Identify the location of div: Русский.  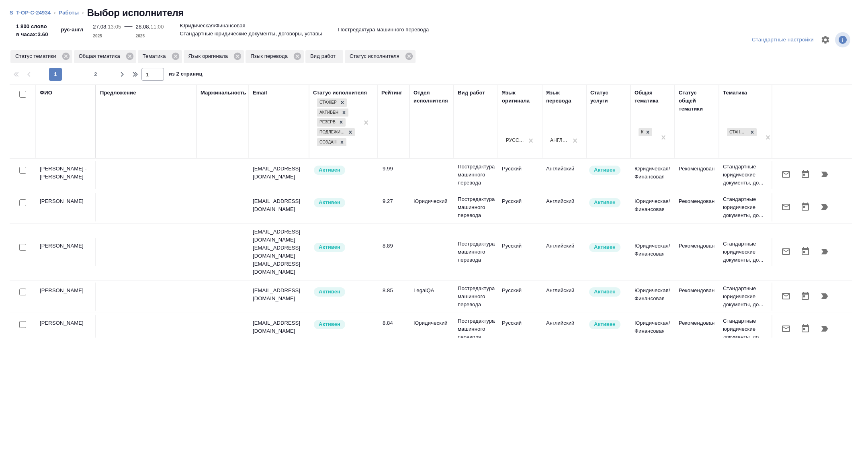
(515, 140).